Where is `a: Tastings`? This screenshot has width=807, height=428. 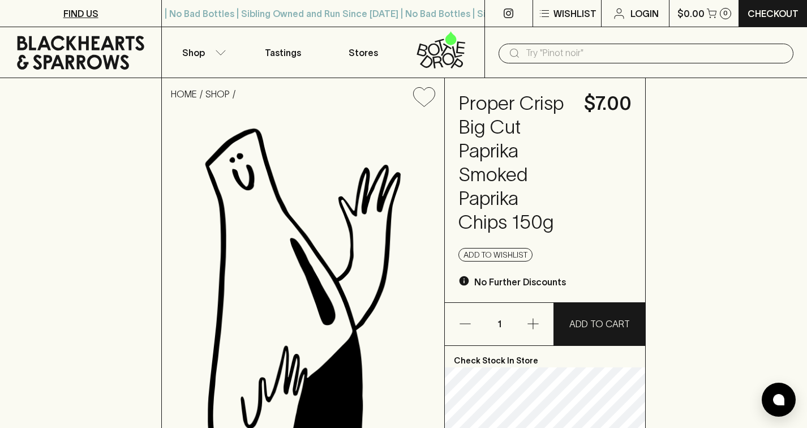
a: Tastings is located at coordinates (283, 52).